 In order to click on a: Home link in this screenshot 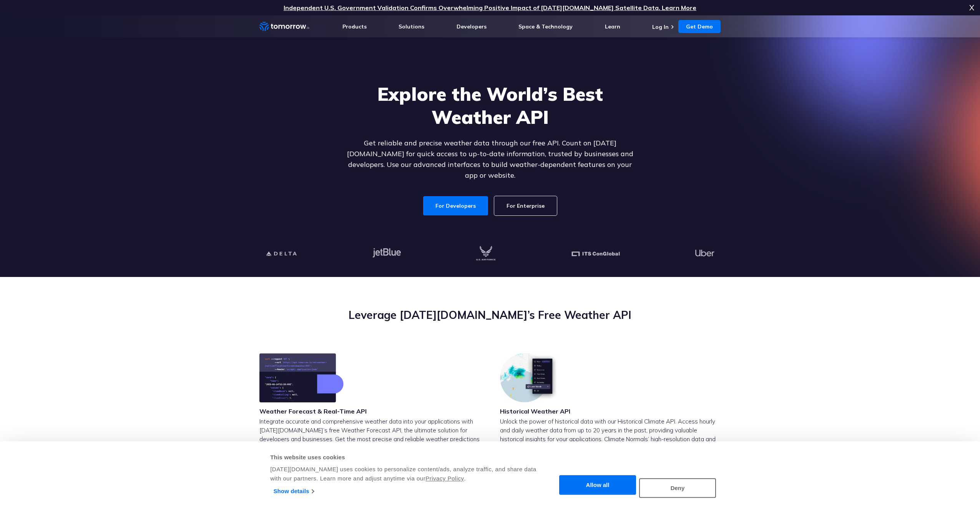, I will do `click(284, 26)`.